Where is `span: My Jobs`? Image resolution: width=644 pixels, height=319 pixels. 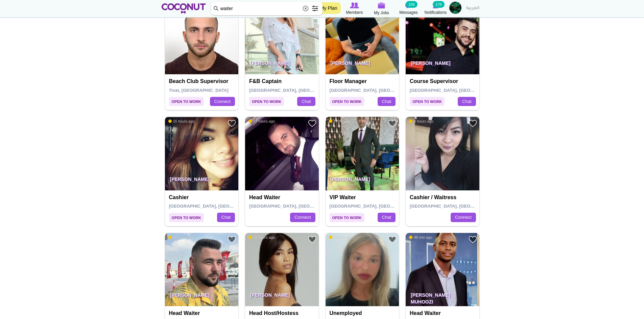 span: My Jobs is located at coordinates (381, 13).